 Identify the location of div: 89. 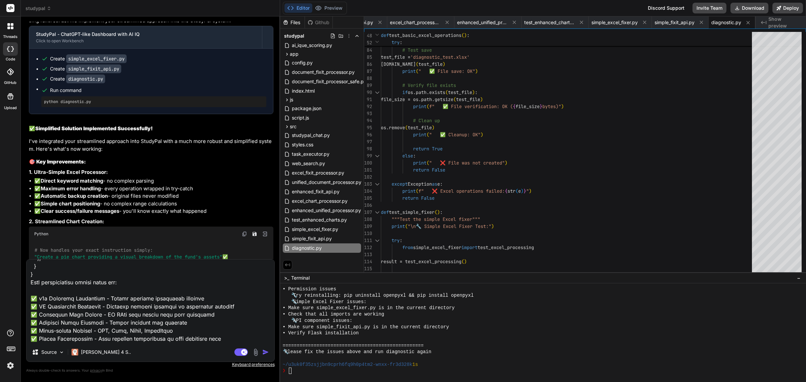
(368, 85).